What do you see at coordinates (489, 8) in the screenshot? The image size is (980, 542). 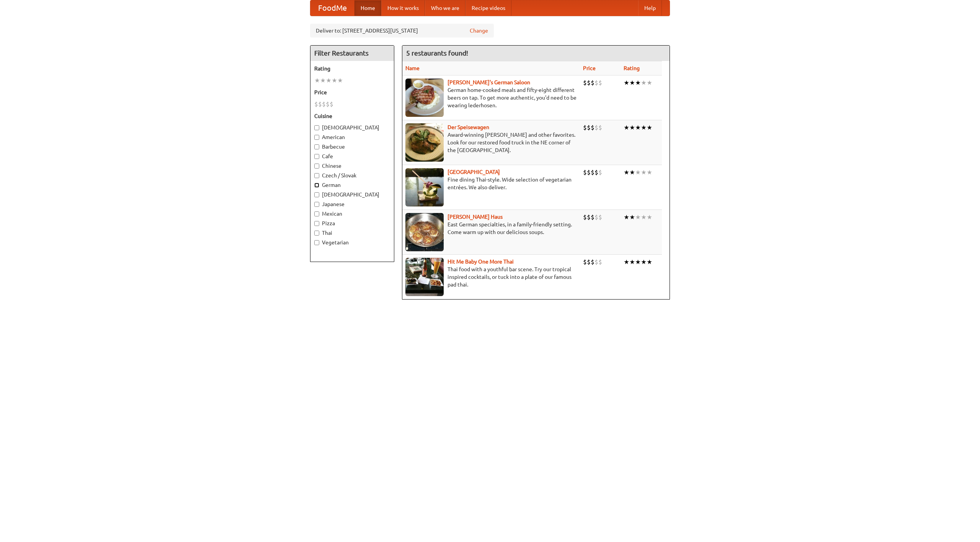 I see `a: Recipe videos` at bounding box center [489, 8].